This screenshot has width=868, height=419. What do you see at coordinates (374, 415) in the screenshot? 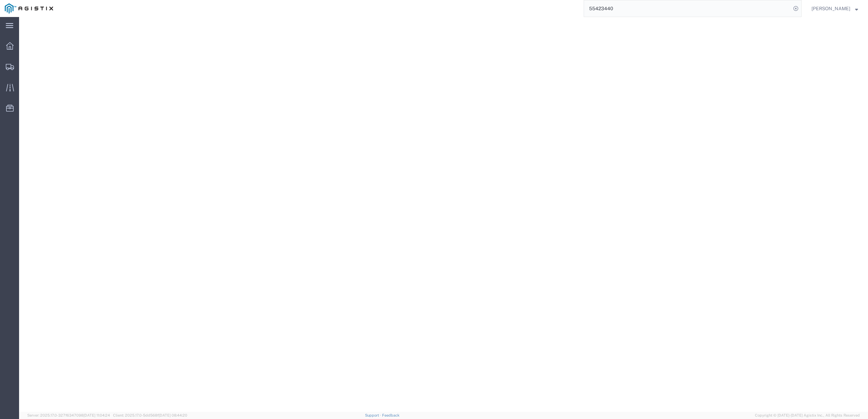
I see `a: Support` at bounding box center [374, 415].